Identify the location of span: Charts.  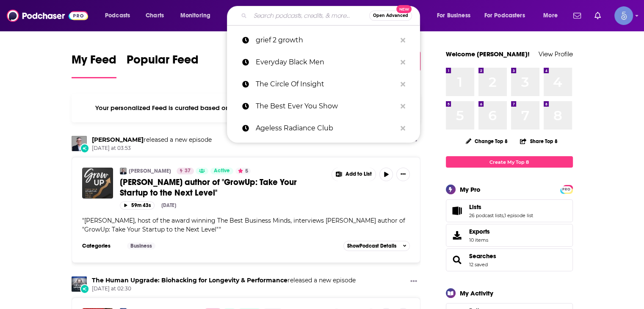
(154, 15).